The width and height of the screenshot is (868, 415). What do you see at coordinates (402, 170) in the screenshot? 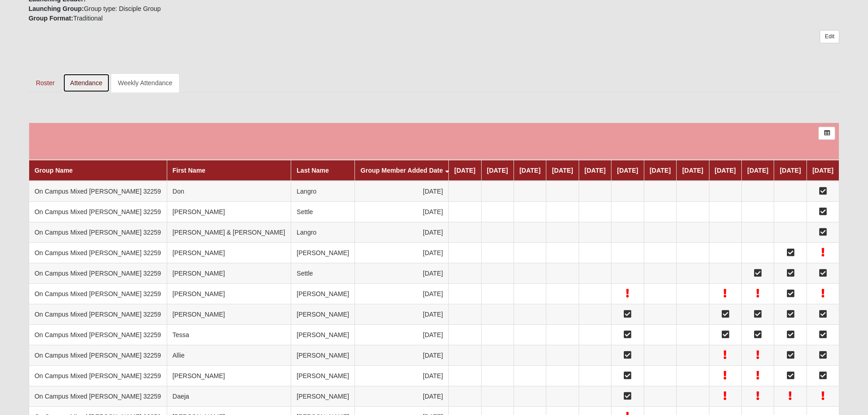
I see `a: Group Member Added Date` at bounding box center [402, 170].